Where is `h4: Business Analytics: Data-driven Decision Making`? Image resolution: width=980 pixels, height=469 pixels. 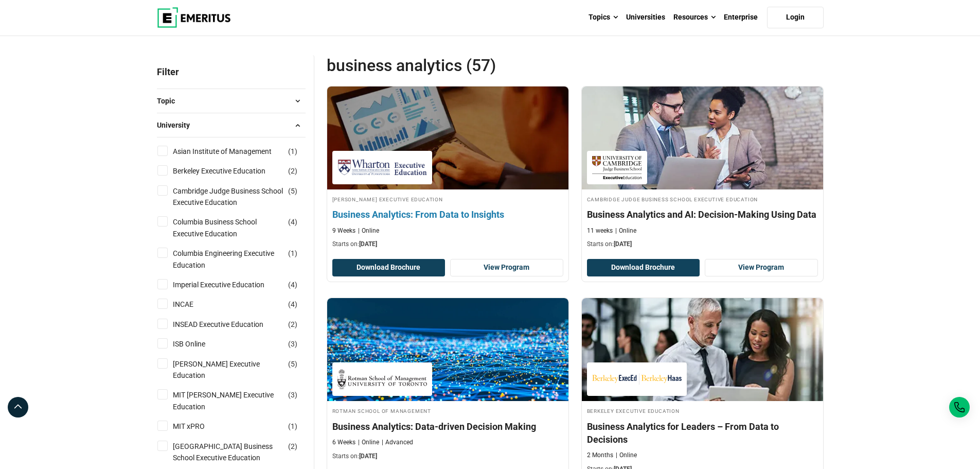 h4: Business Analytics: Data-driven Decision Making is located at coordinates (448, 426).